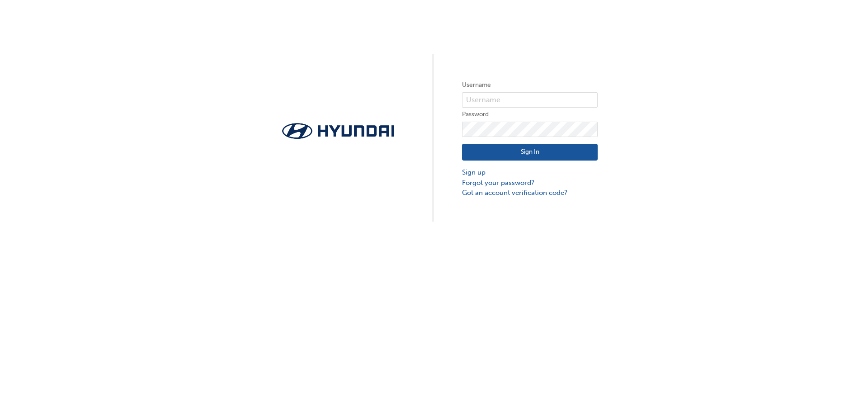 This screenshot has width=868, height=412. What do you see at coordinates (530, 85) in the screenshot?
I see `label: Username` at bounding box center [530, 85].